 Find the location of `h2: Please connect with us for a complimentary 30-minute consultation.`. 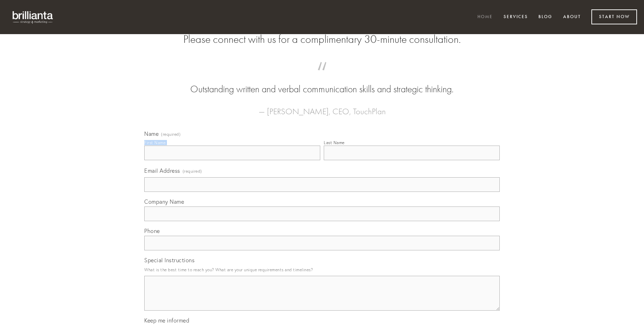

h2: Please connect with us for a complimentary 30-minute consultation. is located at coordinates (322, 39).